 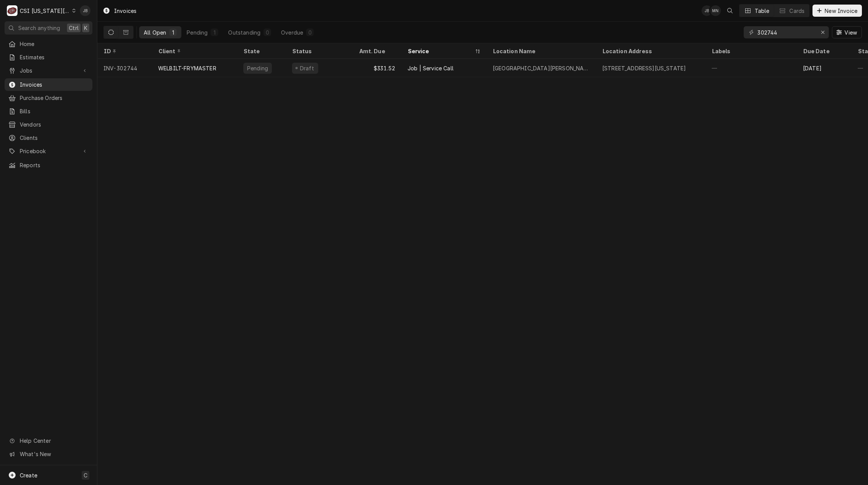 What do you see at coordinates (28, 475) in the screenshot?
I see `span: Create` at bounding box center [28, 475].